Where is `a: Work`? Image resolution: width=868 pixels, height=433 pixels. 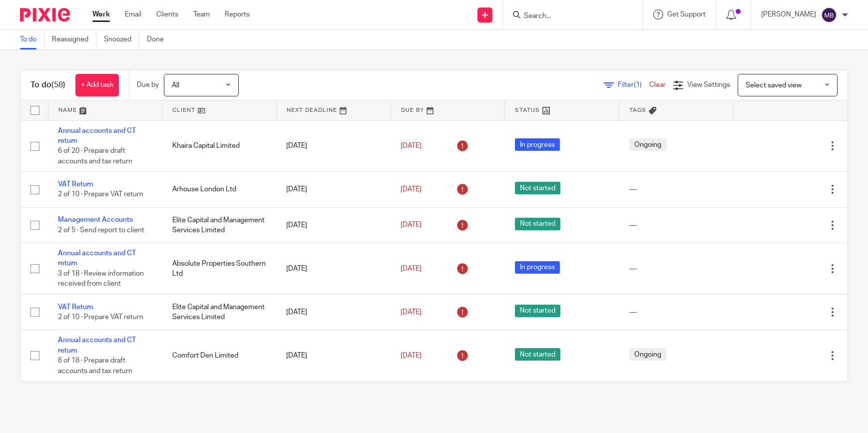 a: Work is located at coordinates (101, 14).